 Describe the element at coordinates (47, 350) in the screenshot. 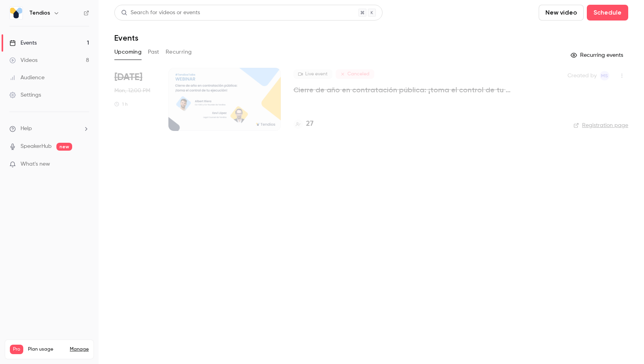

I see `span: Plan usage` at that location.